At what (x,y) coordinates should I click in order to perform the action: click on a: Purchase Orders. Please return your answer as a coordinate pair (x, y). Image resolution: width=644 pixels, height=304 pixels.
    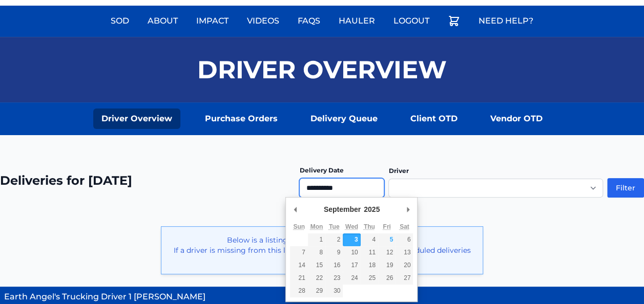
    Looking at the image, I should click on (242, 119).